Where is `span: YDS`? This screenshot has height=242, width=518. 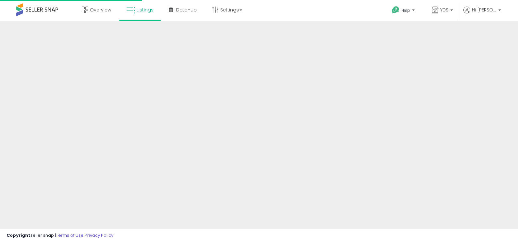
span: YDS is located at coordinates (444, 10).